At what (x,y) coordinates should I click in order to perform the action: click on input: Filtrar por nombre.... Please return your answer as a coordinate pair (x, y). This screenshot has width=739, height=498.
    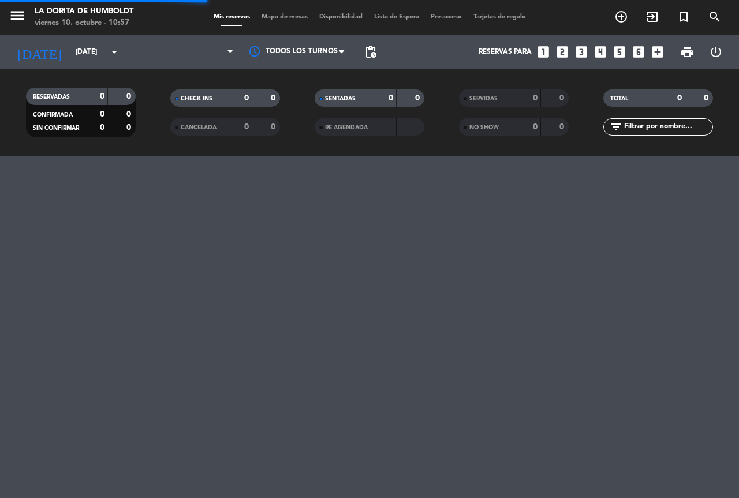
    Looking at the image, I should click on (667, 127).